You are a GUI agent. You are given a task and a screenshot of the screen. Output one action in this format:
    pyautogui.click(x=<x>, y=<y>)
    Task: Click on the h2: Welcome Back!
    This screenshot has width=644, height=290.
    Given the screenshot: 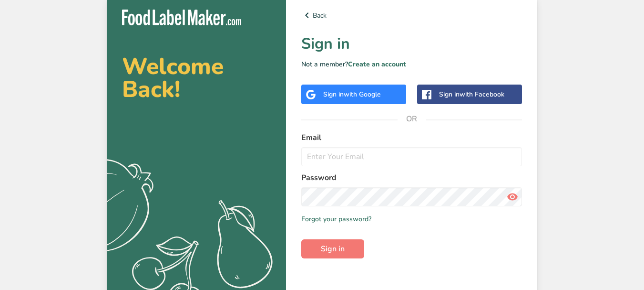 What is the action you would take?
    pyautogui.click(x=196, y=78)
    